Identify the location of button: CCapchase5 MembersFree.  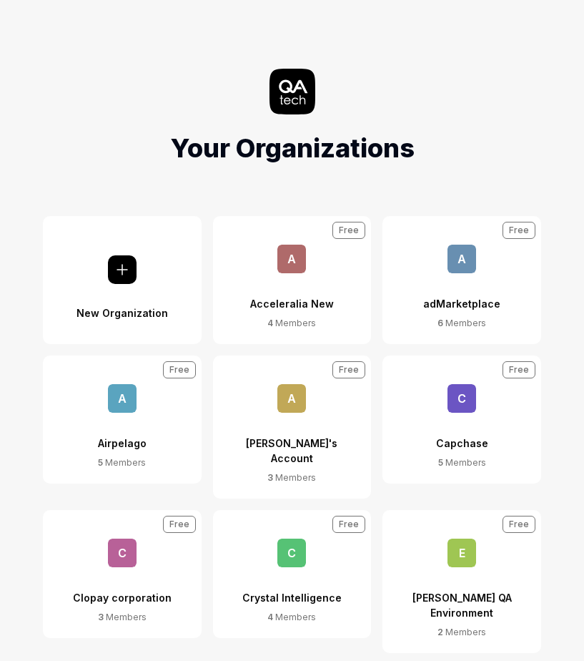
(462, 419).